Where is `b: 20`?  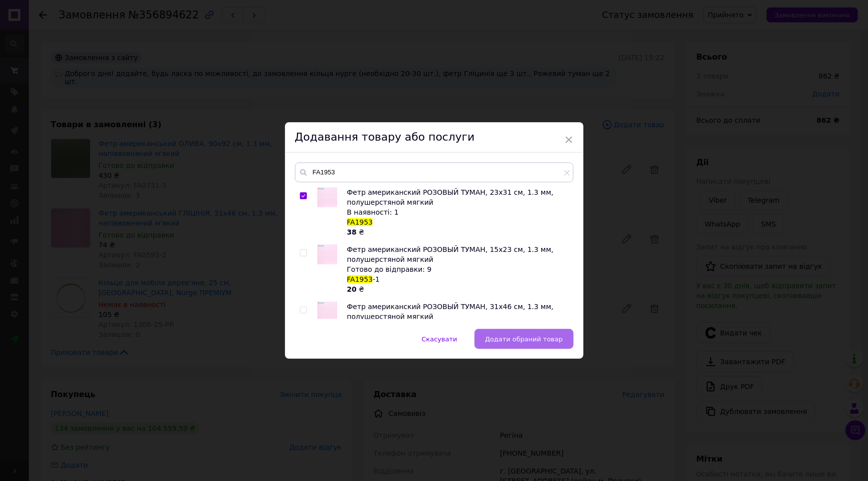 b: 20 is located at coordinates (352, 289).